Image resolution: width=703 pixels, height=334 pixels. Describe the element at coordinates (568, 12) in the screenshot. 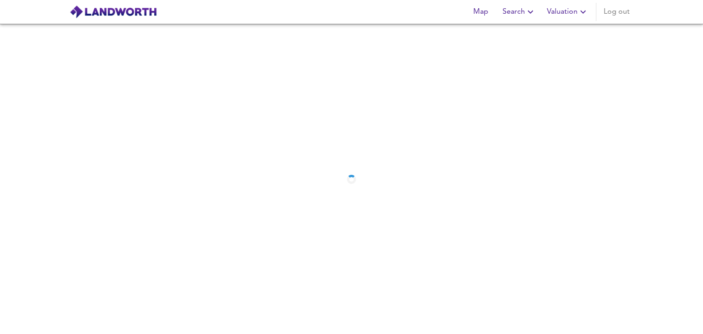

I see `span: Valuation` at that location.